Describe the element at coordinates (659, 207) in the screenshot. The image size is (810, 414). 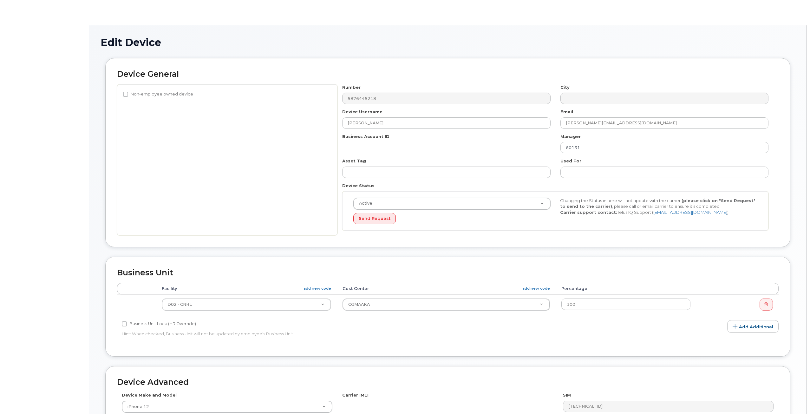
I see `div: Changing the Status in here will not update with the carrier, , please call or email carrier to e...` at that location.